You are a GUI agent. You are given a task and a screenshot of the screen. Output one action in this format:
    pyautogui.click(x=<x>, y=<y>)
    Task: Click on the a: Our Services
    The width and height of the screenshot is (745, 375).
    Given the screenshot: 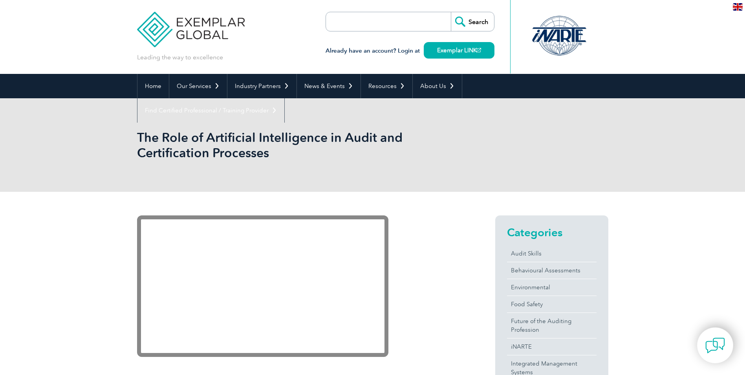 What is the action you would take?
    pyautogui.click(x=198, y=86)
    